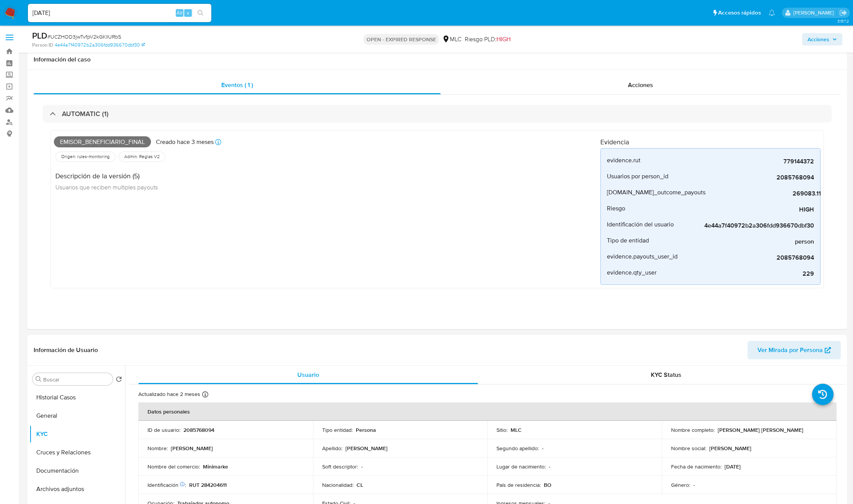 This screenshot has height=504, width=853. I want to click on span: Emisor_beneficiario_final, so click(102, 142).